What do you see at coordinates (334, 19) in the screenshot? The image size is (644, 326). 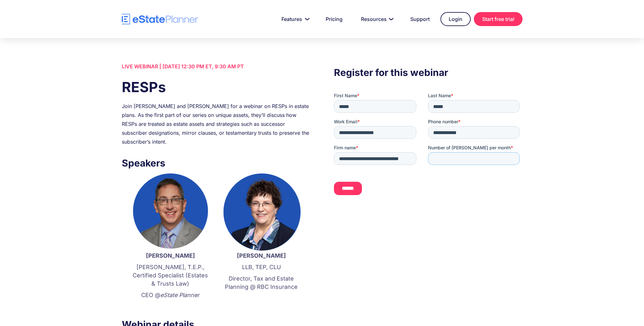 I see `a: Pricing` at bounding box center [334, 19].